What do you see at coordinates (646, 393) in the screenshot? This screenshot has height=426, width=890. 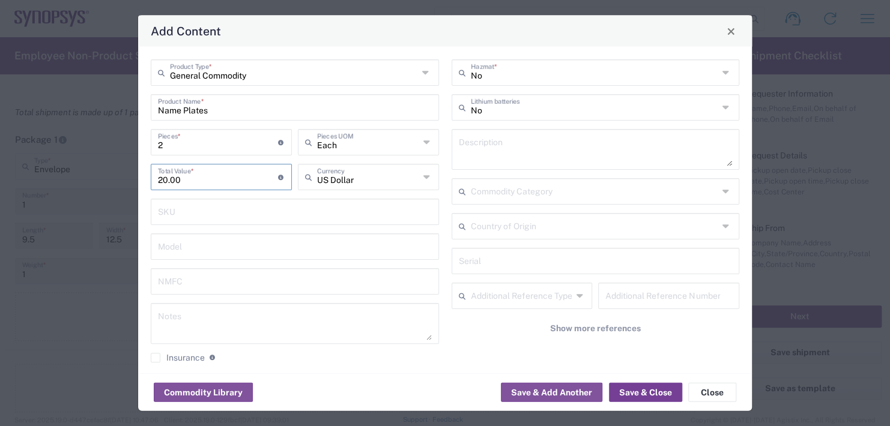 I see `button: Save & Close` at bounding box center [646, 393].